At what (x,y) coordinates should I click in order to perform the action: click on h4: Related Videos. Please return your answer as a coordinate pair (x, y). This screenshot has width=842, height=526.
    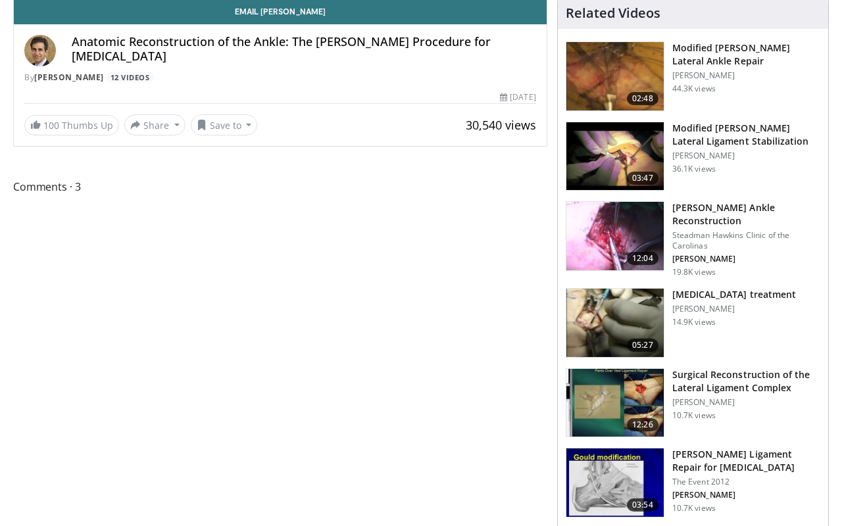
    Looking at the image, I should click on (613, 13).